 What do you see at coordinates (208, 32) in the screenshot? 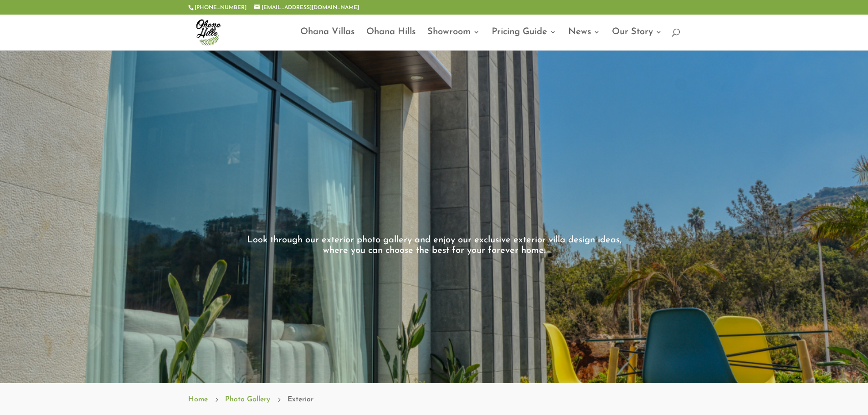
I see `img: ohana-hills` at bounding box center [208, 32].